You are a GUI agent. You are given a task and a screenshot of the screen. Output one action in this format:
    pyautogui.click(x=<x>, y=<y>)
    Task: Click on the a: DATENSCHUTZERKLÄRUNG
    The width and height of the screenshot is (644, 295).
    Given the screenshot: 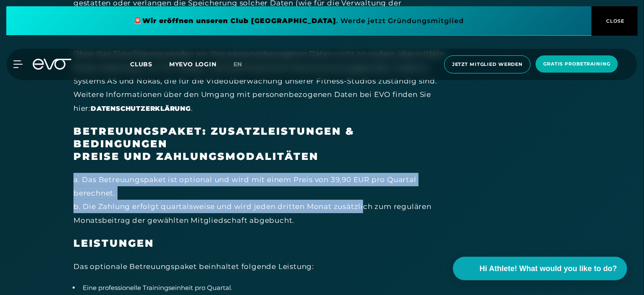 What is the action you would take?
    pyautogui.click(x=141, y=108)
    